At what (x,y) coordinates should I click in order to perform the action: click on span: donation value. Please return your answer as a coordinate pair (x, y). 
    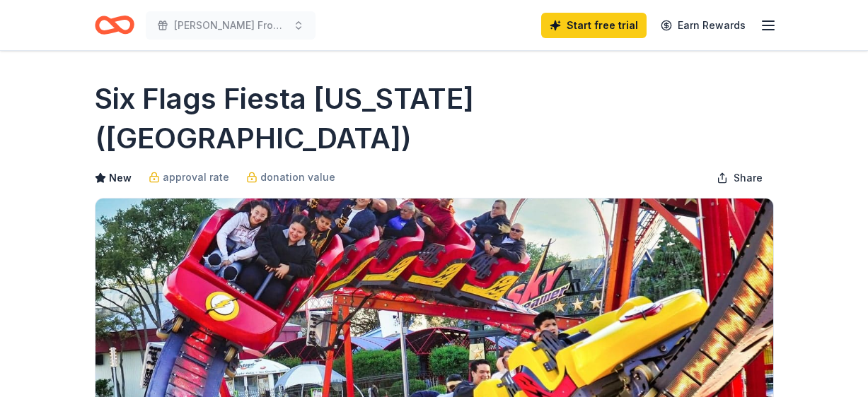
    Looking at the image, I should click on (298, 178).